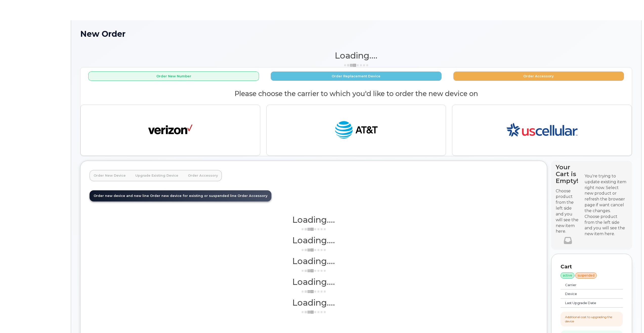 This screenshot has width=644, height=333. I want to click on h1: New Order, so click(356, 34).